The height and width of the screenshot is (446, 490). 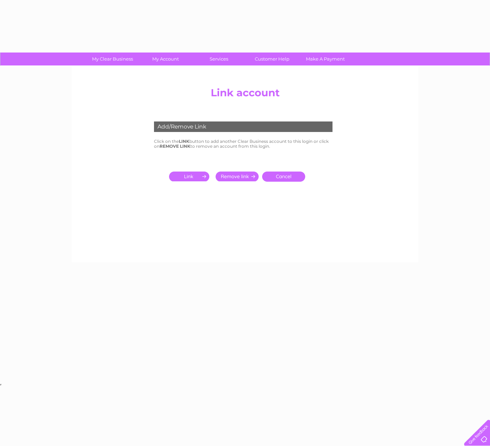 I want to click on td: Click on the button to add another Clear Business account to this login or click on to remove an ..., so click(x=245, y=144).